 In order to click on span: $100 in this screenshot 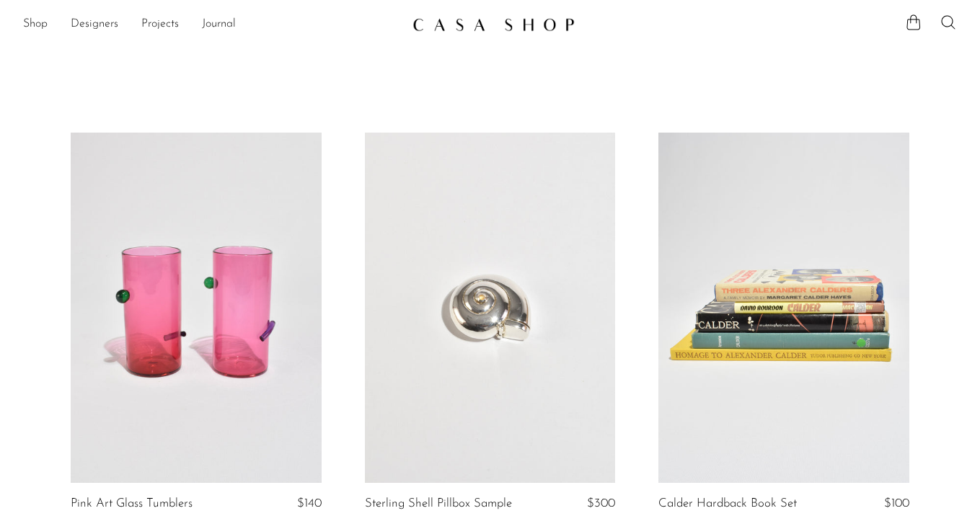, I will do `click(896, 504)`.